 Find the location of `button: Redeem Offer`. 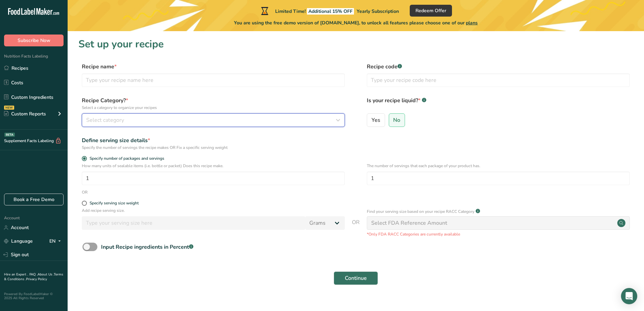

button: Redeem Offer is located at coordinates (431, 11).